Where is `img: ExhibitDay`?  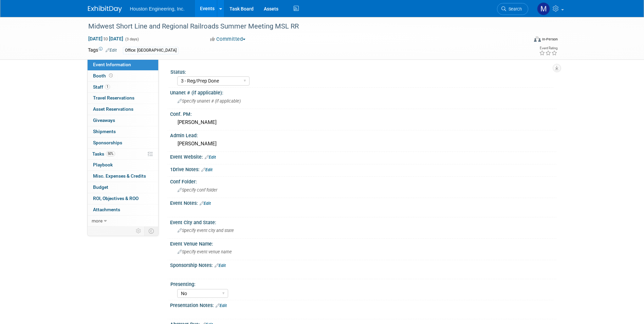
img: ExhibitDay is located at coordinates (105, 10).